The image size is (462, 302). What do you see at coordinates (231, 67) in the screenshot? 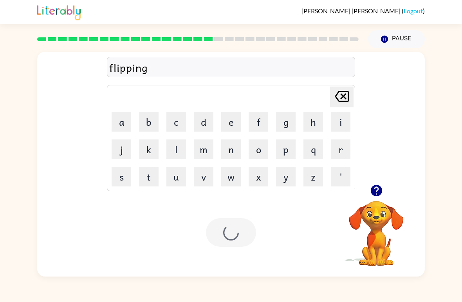
I see `div: flipping` at bounding box center [231, 67].